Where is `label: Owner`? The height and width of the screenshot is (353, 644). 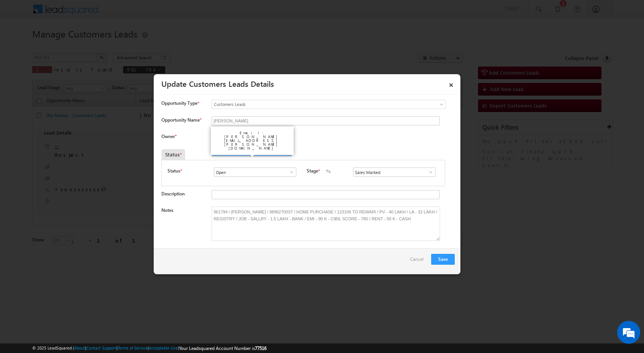 label: Owner is located at coordinates (169, 136).